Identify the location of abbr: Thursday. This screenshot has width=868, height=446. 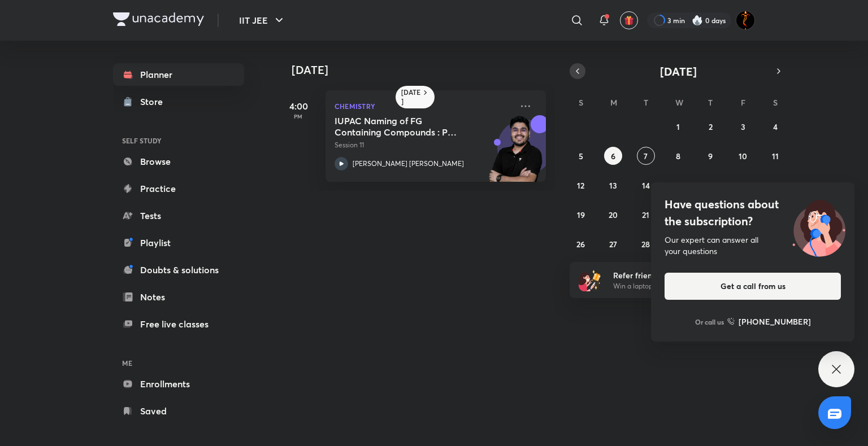
(710, 102).